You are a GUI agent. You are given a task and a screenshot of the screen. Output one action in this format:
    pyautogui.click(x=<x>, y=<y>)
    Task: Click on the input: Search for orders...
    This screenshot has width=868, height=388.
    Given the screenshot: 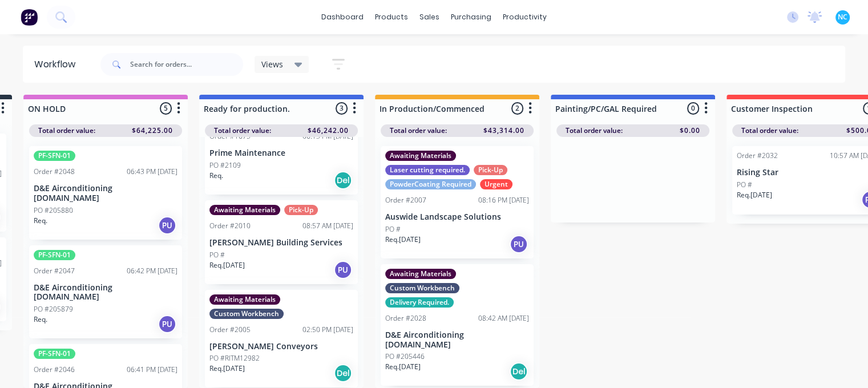 What is the action you would take?
    pyautogui.click(x=187, y=65)
    